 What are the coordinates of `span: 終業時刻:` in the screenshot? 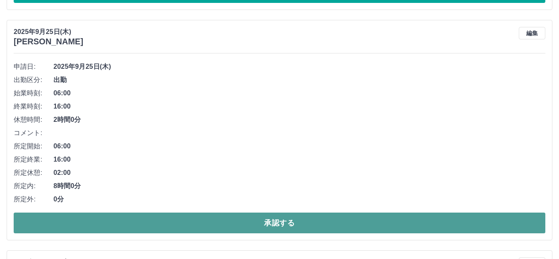 It's located at (34, 107).